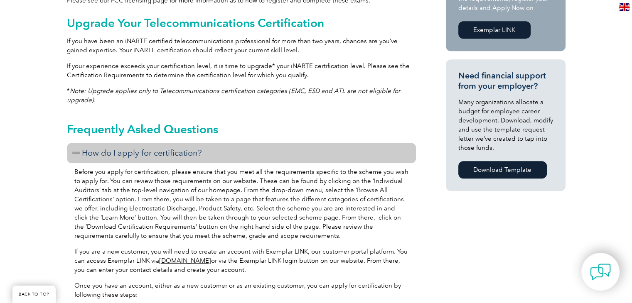 This screenshot has height=303, width=632. Describe the element at coordinates (234, 96) in the screenshot. I see `em: Note: Upgrade applies only to Telecommunications certification categories (EMC, ESD and ATL are n...` at that location.